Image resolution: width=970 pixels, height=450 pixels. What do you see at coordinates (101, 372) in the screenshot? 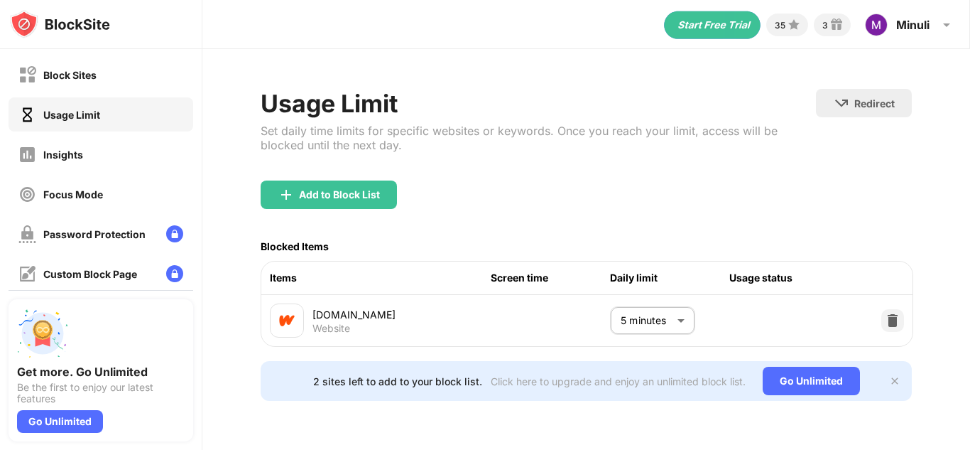
I see `div: Get more. Go Unlimited` at bounding box center [101, 372].